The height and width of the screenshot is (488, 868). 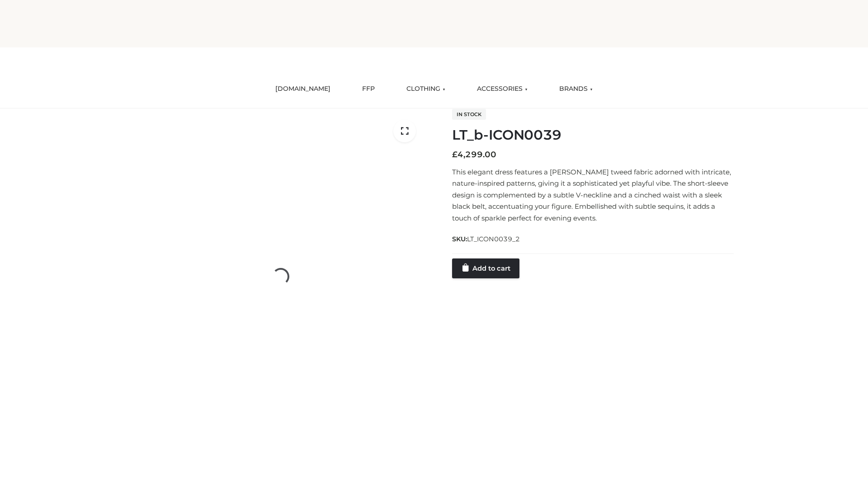 What do you see at coordinates (486, 239) in the screenshot?
I see `span: SKU:` at bounding box center [486, 239].